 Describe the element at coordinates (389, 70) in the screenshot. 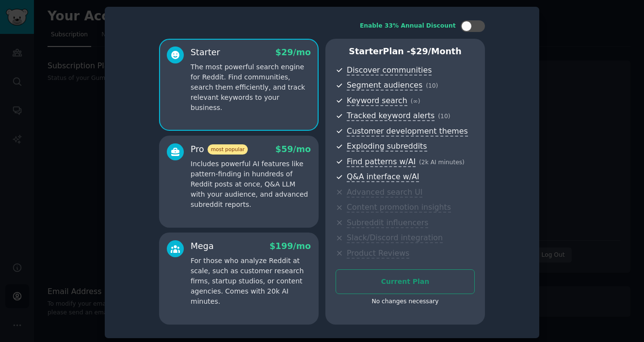

I see `span: Discover communities` at that location.